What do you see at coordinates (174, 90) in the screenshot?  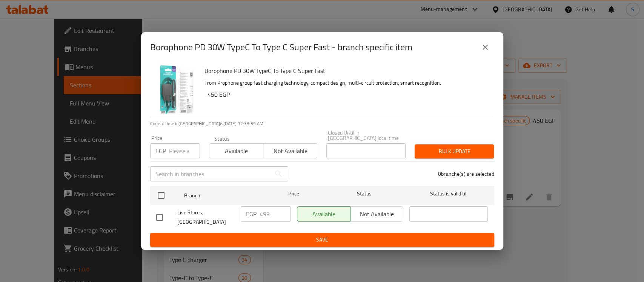 I see `img: Borophone PD 30W TypeC To Type C Super Fast` at bounding box center [174, 90].